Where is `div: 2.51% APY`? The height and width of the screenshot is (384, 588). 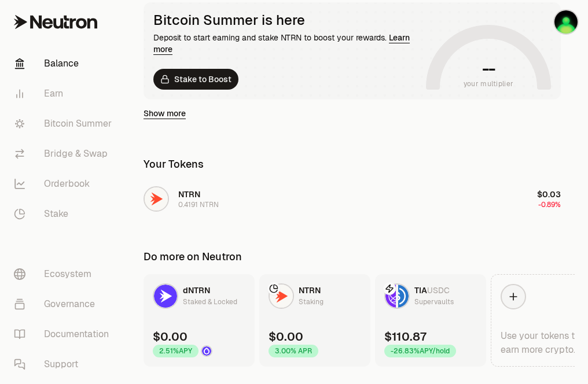 div: 2.51% APY is located at coordinates (176, 351).